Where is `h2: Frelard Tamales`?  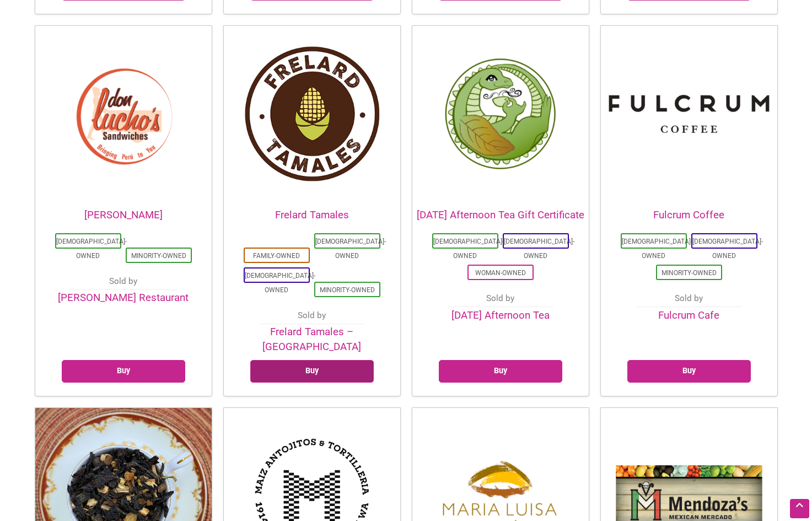 h2: Frelard Tamales is located at coordinates (312, 215).